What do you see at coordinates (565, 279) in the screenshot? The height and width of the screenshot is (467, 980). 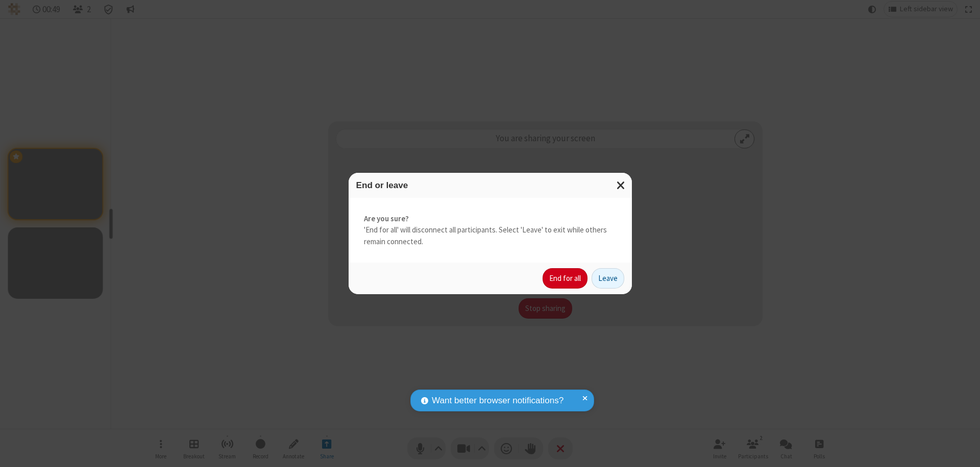 I see `button: End for all` at bounding box center [565, 279].